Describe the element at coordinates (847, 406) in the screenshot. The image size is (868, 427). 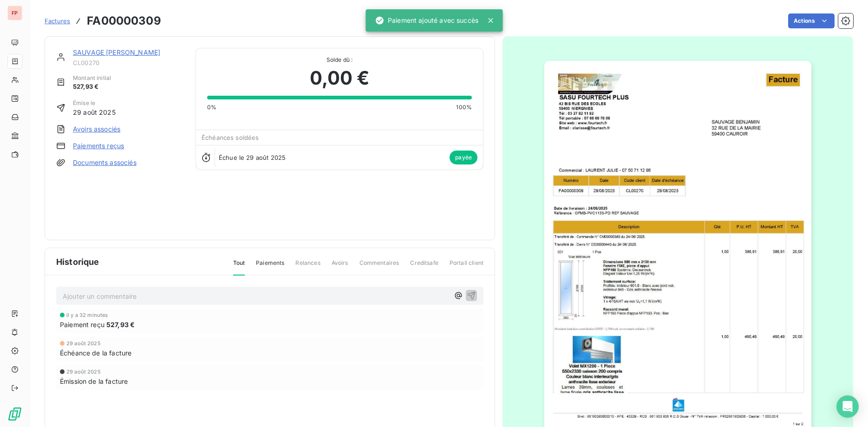
I see `div: Open Intercom Messenger` at that location.